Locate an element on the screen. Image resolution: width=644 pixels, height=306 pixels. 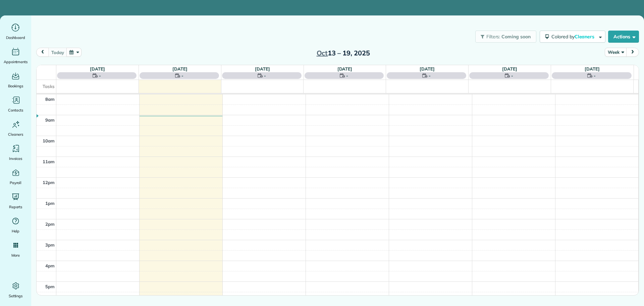
a: Contacts is located at coordinates (15, 104).